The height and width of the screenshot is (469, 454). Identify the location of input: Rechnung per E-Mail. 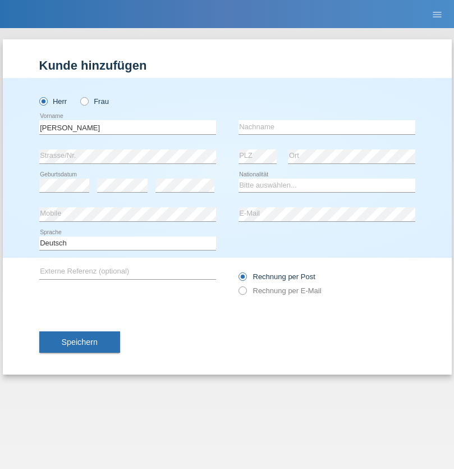
(242, 293).